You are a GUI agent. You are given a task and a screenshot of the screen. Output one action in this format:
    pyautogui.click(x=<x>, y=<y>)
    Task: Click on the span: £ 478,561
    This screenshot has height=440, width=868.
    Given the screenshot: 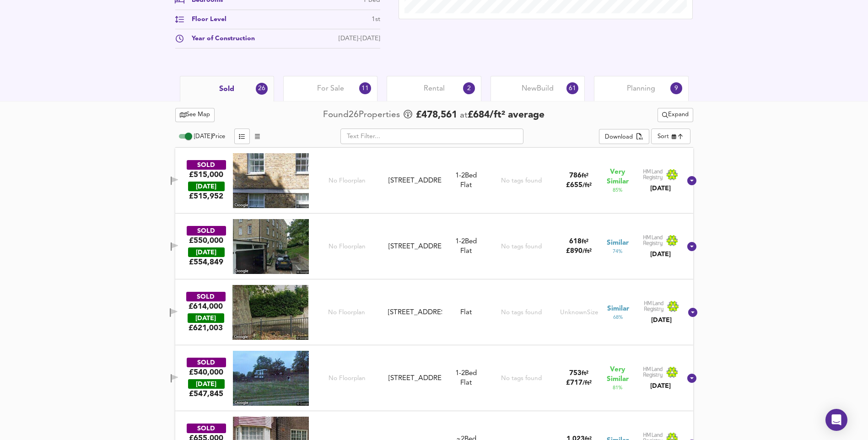 What is the action you would take?
    pyautogui.click(x=436, y=115)
    